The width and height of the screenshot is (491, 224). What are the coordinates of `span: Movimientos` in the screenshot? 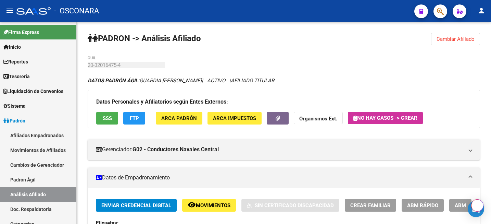 It's located at (213, 205).